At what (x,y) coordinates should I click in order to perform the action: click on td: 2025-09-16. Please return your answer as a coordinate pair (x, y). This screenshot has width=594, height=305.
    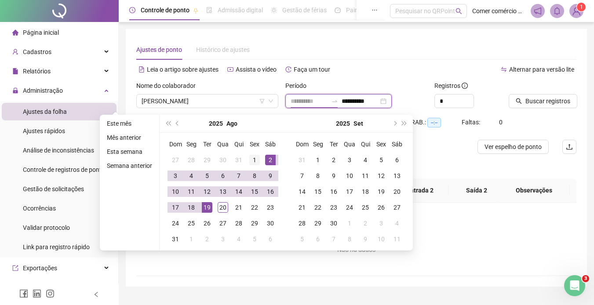
    Looking at the image, I should click on (334, 192).